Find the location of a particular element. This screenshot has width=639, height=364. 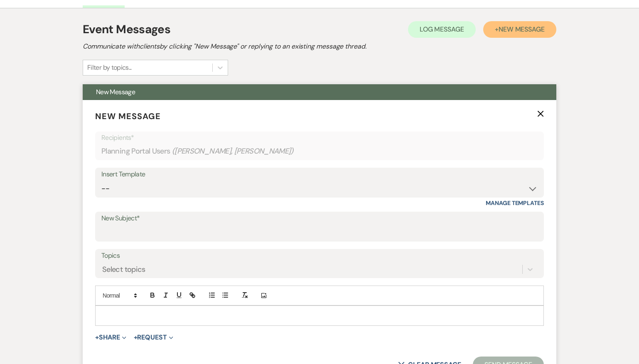

div: Select topics is located at coordinates (124, 269).